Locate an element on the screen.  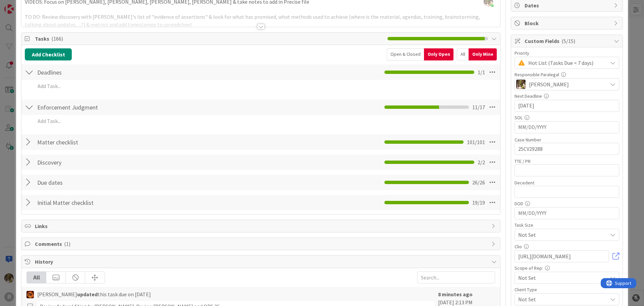
img: TR is located at coordinates (30, 295).